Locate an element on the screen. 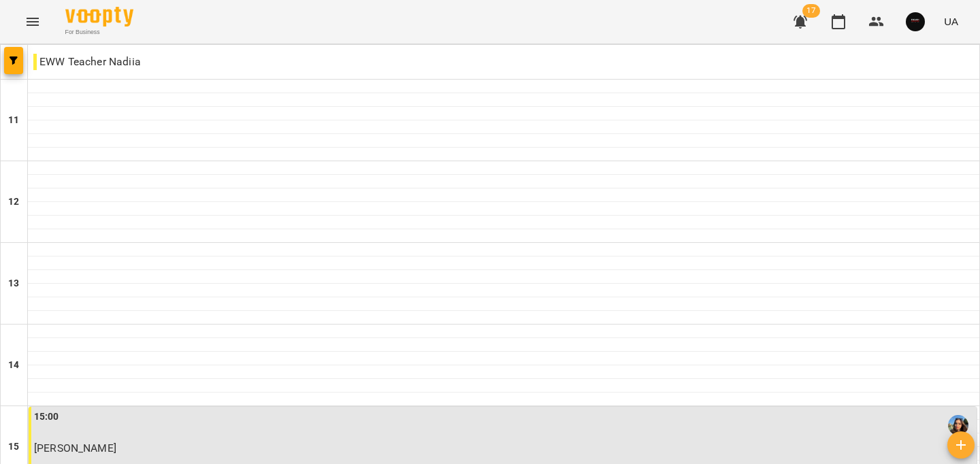  label: 15:00 is located at coordinates (46, 417).